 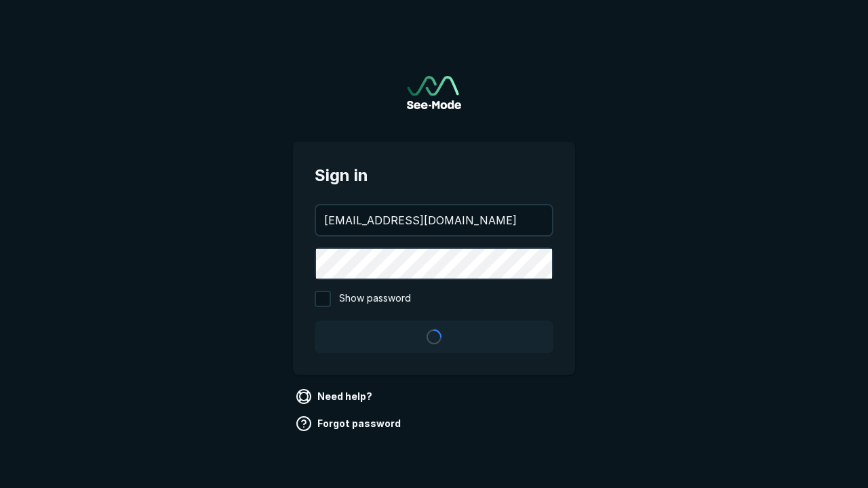 What do you see at coordinates (349, 424) in the screenshot?
I see `a: Forgot password` at bounding box center [349, 424].